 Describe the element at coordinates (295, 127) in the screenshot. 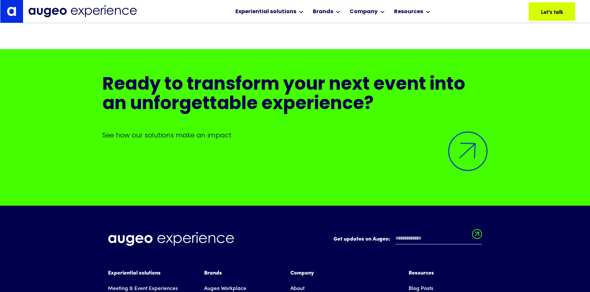

I see `a: Ready to transform your next event into an unforgettable experience?See how our solutions make an...` at that location.